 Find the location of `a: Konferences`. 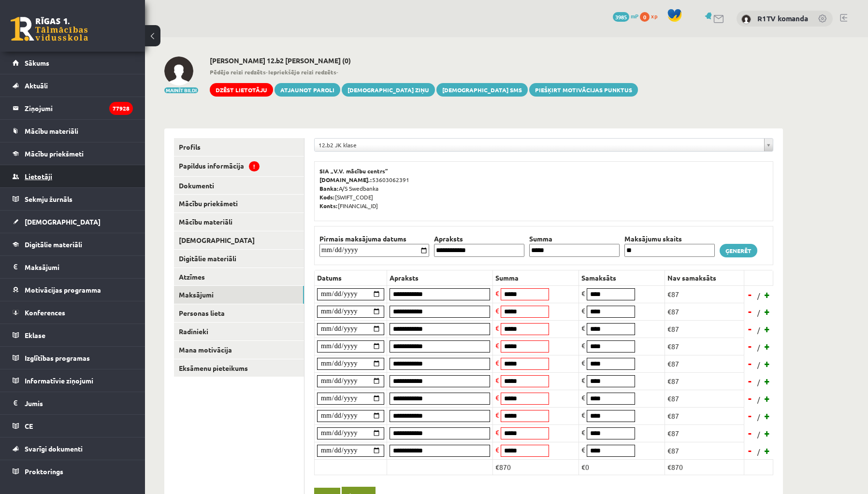

a: Konferences is located at coordinates (73, 312).